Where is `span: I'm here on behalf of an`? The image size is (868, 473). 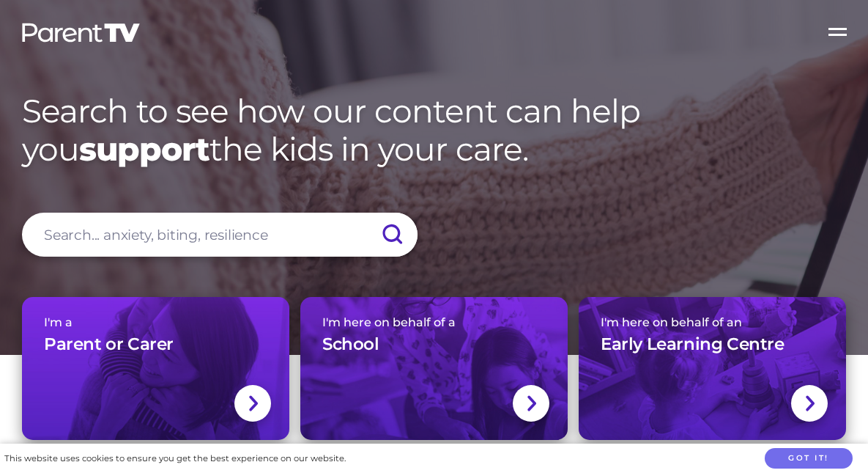
span: I'm here on behalf of an is located at coordinates (712, 322).